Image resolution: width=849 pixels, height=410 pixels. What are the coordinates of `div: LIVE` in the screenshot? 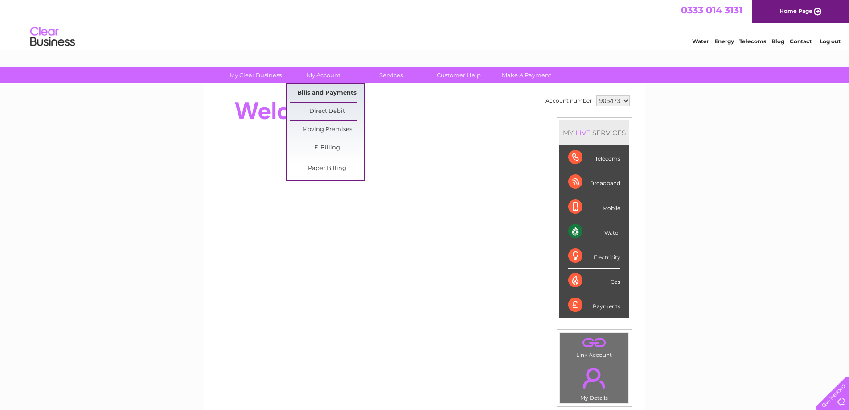 It's located at (583, 132).